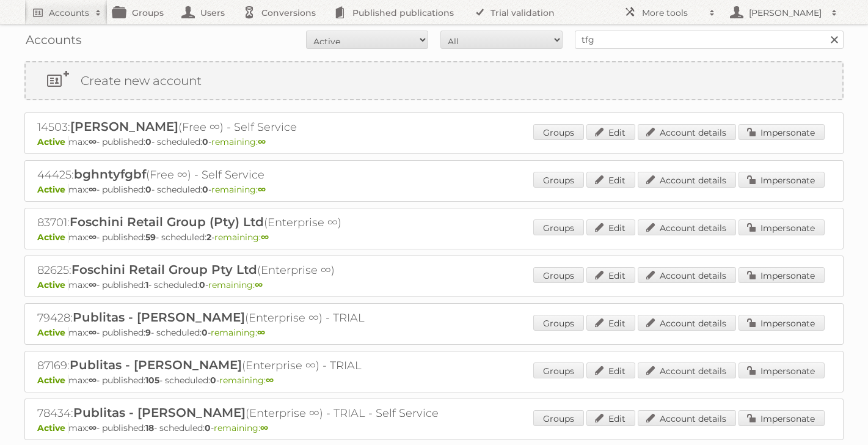  I want to click on strong: 18, so click(150, 428).